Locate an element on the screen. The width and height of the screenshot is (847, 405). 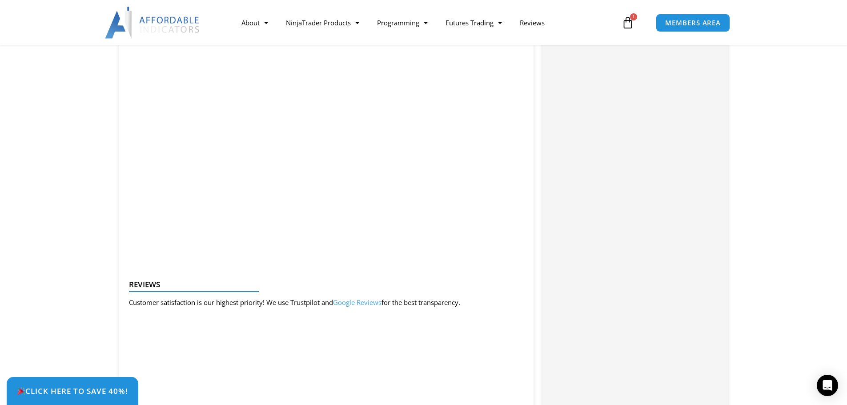
a: MEMBERS AREA is located at coordinates (693, 23).